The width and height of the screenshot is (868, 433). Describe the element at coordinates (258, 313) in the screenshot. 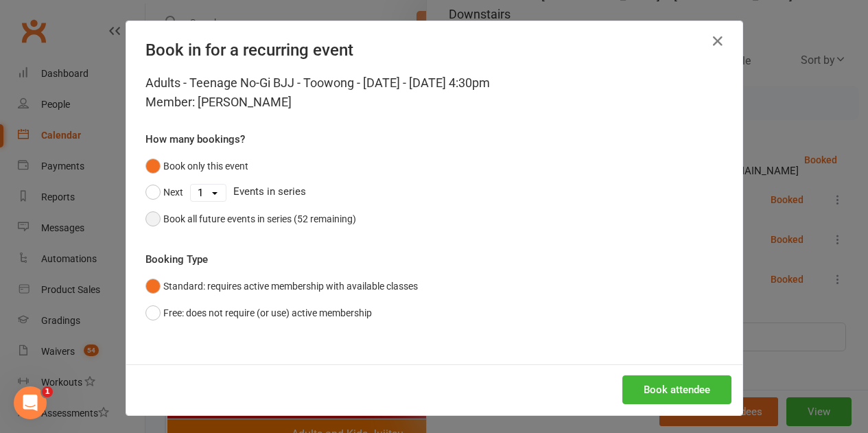

I see `button: Free: does not require (or use) active membership` at that location.